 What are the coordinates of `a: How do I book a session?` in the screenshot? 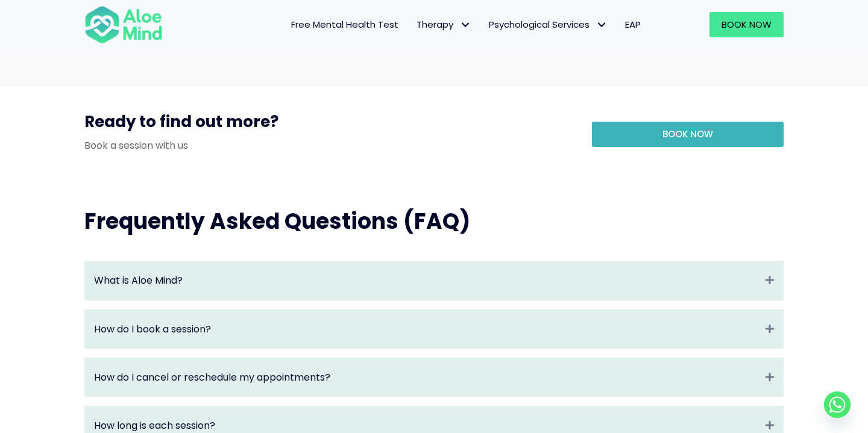 It's located at (427, 329).